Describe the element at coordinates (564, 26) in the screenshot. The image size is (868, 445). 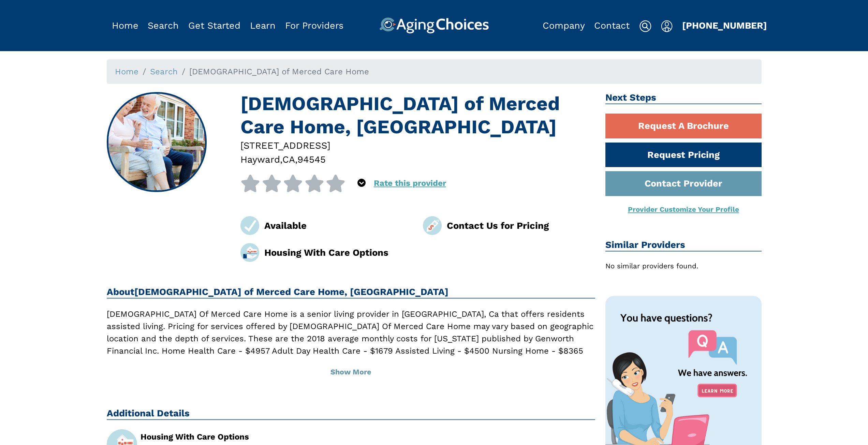
I see `a: Company` at that location.